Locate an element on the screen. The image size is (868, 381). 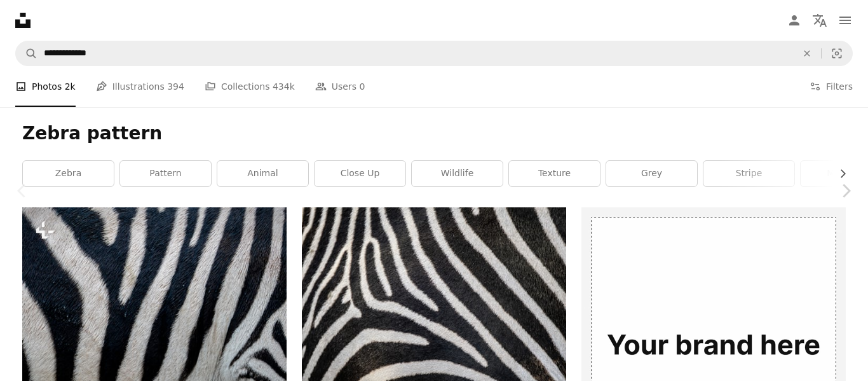
a: Next is located at coordinates (846, 191).